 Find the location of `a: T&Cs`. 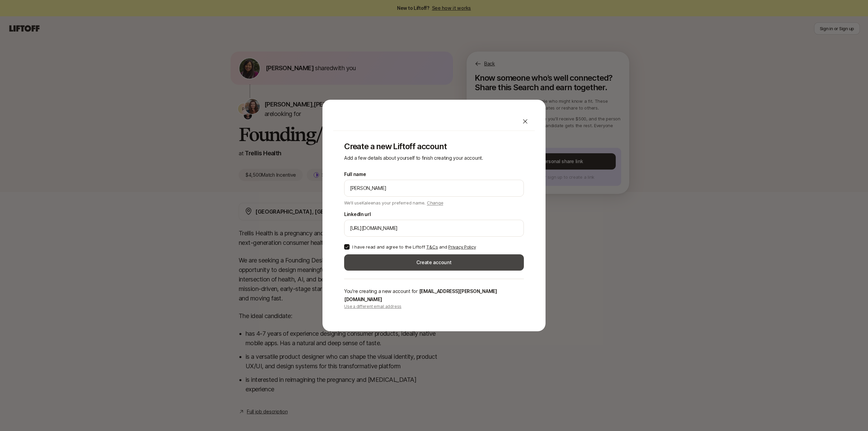

a: T&Cs is located at coordinates (432, 247).